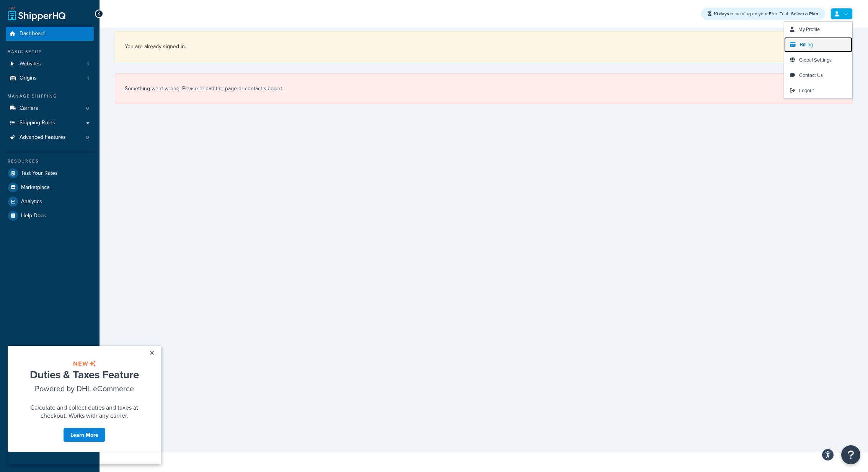  I want to click on a: Analytics, so click(50, 201).